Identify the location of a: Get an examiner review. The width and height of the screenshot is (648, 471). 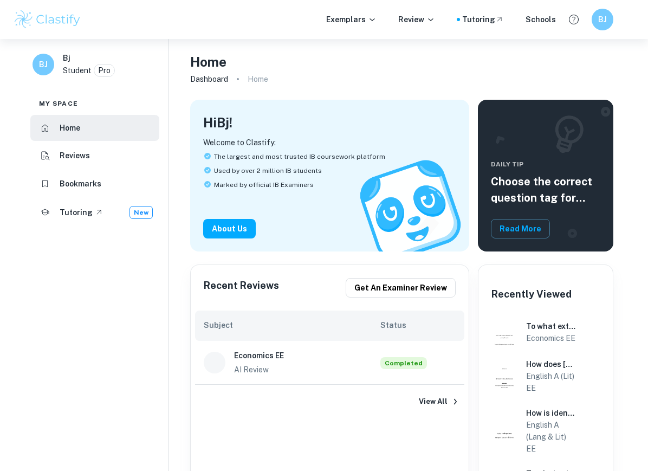
(401, 288).